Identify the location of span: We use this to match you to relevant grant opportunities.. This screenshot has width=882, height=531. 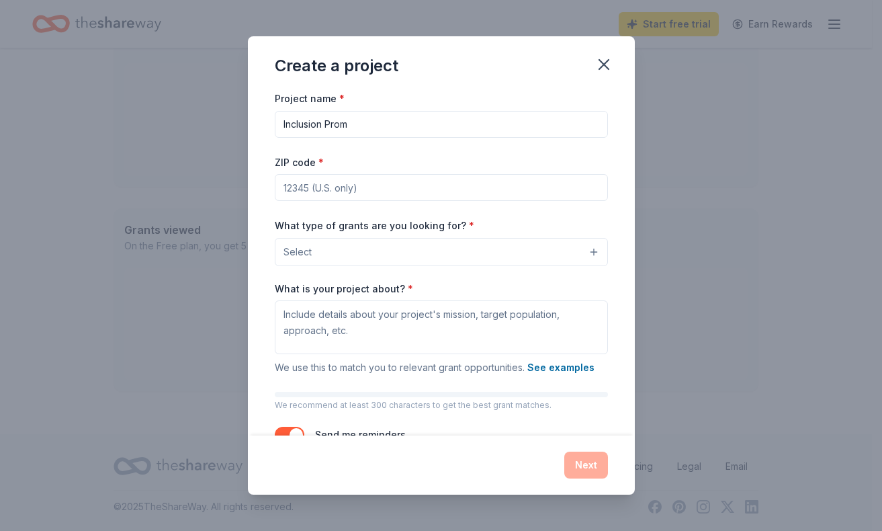
(435, 367).